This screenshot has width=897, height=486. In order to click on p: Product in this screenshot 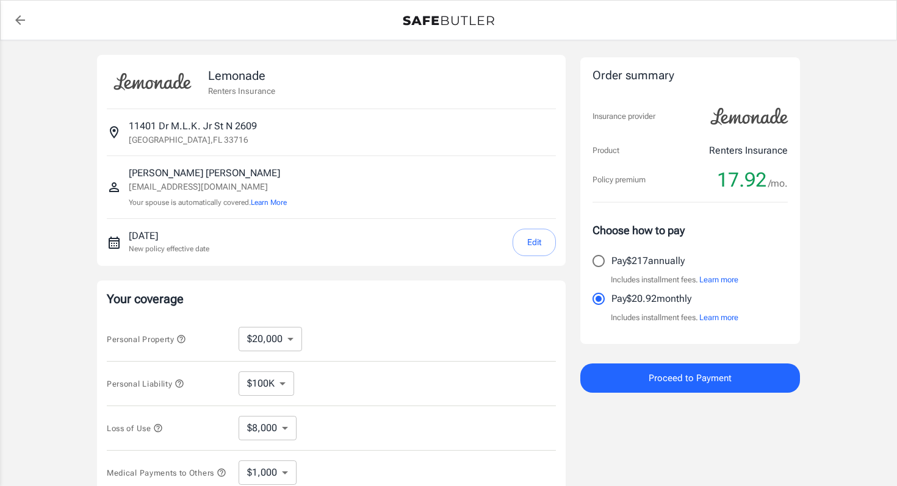, I will do `click(606, 151)`.